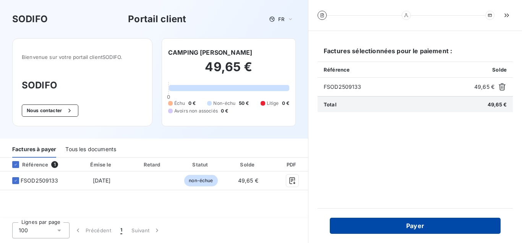  Describe the element at coordinates (50, 110) in the screenshot. I see `button: Nous contacter` at that location.